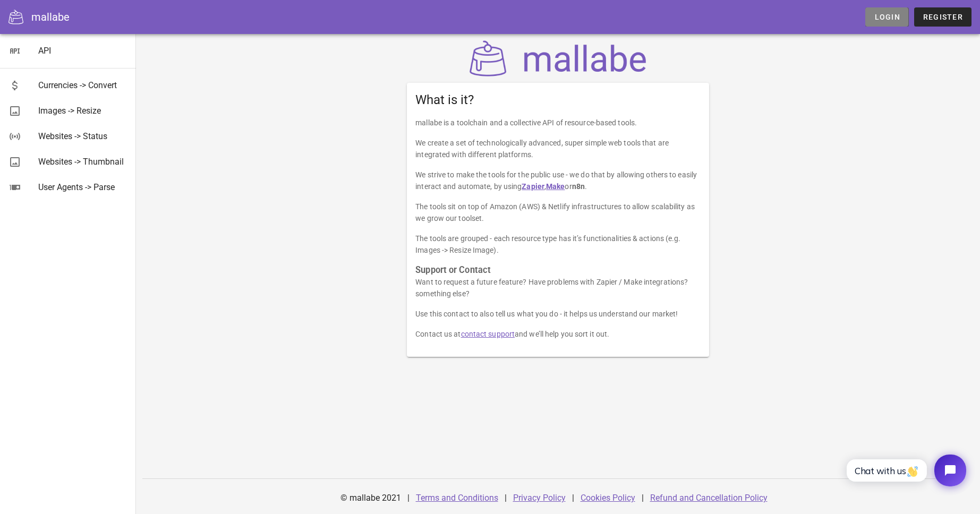 The width and height of the screenshot is (980, 514). Describe the element at coordinates (558, 123) in the screenshot. I see `p: mallabe is a toolchain and a collective API of resource-based tools.` at that location.